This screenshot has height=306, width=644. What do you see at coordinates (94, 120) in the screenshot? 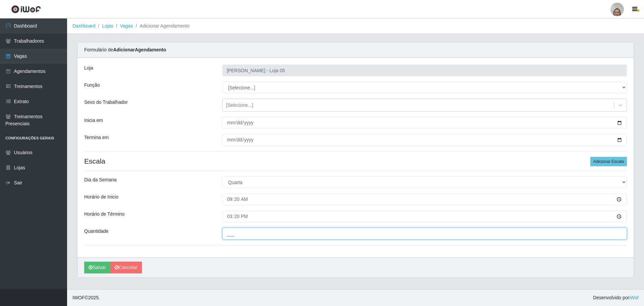
I see `label: Inicia em` at bounding box center [94, 120].